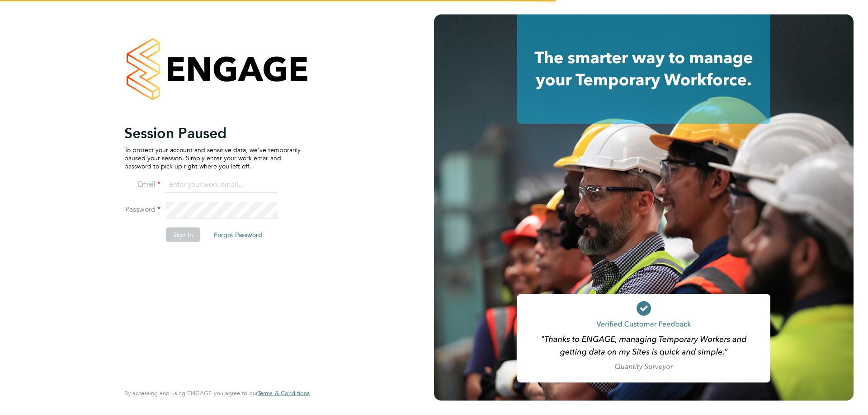  What do you see at coordinates (222, 185) in the screenshot?
I see `input: Enter your work email...` at bounding box center [222, 185].